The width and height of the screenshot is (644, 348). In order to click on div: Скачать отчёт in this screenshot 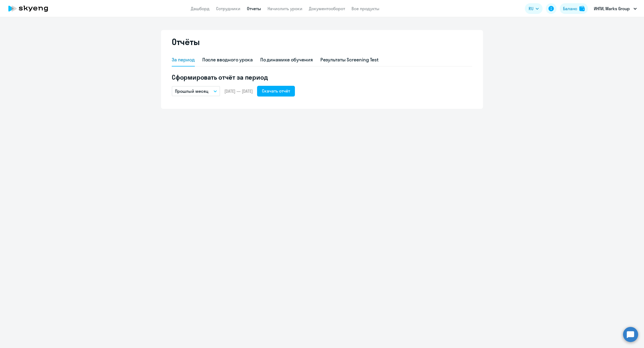, I will do `click(276, 91)`.